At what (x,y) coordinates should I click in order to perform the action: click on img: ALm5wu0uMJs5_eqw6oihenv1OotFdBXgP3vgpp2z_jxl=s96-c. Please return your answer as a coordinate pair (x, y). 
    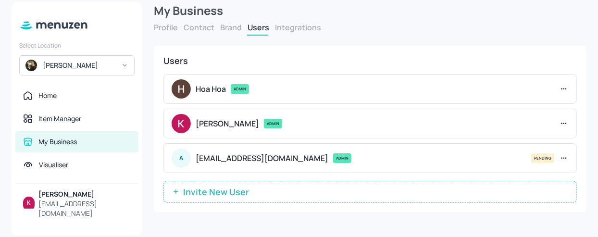
    Looking at the image, I should click on (29, 202).